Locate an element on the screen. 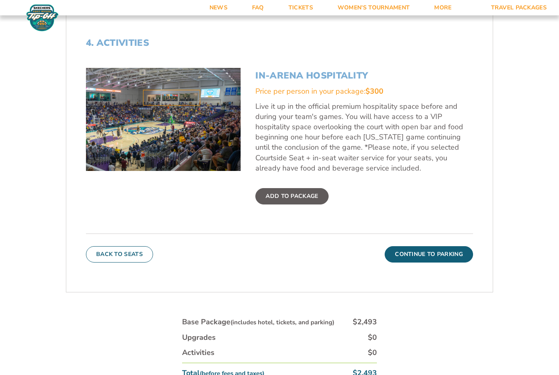 This screenshot has width=559, height=375. img: In-Arena Hospitality is located at coordinates (163, 120).